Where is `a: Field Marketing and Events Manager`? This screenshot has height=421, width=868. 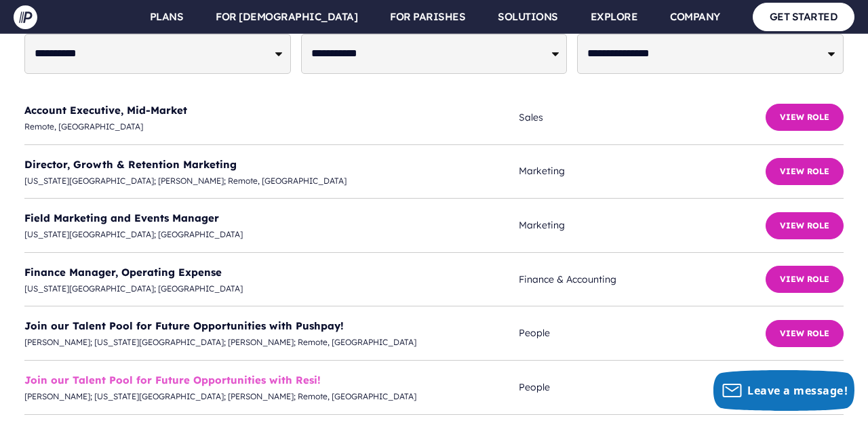
a: Field Marketing and Events Manager is located at coordinates (122, 218).